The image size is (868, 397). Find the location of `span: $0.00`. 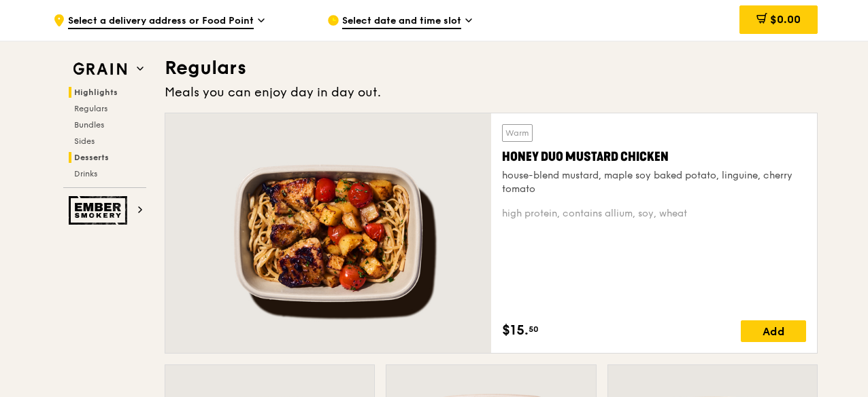

span: $0.00 is located at coordinates (784, 19).